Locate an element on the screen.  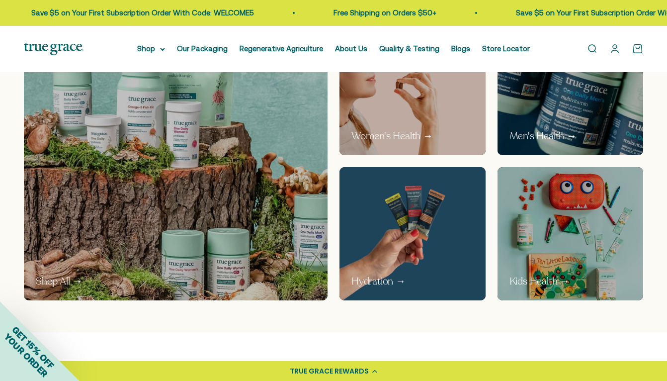
a: Quality & Testing is located at coordinates (409, 48).